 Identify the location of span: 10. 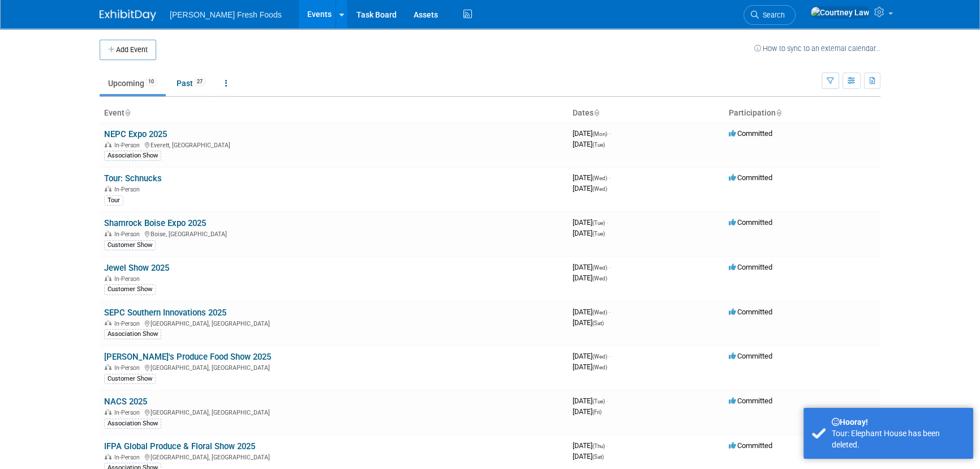
(151, 81).